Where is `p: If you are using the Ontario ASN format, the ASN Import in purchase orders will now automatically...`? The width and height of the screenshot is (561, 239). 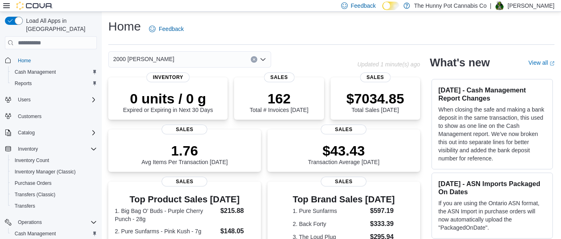 p: If you are using the Ontario ASN format, the ASN Import in purchase orders will now automatically... is located at coordinates (493, 216).